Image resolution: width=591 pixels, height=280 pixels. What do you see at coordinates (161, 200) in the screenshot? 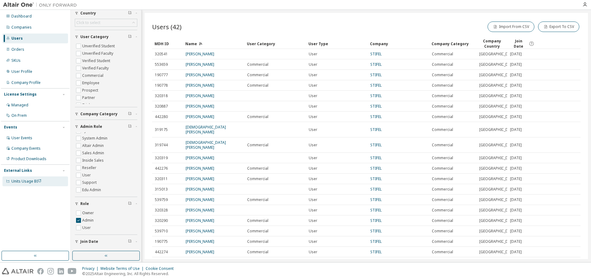
I see `span: 539759` at bounding box center [161, 200].